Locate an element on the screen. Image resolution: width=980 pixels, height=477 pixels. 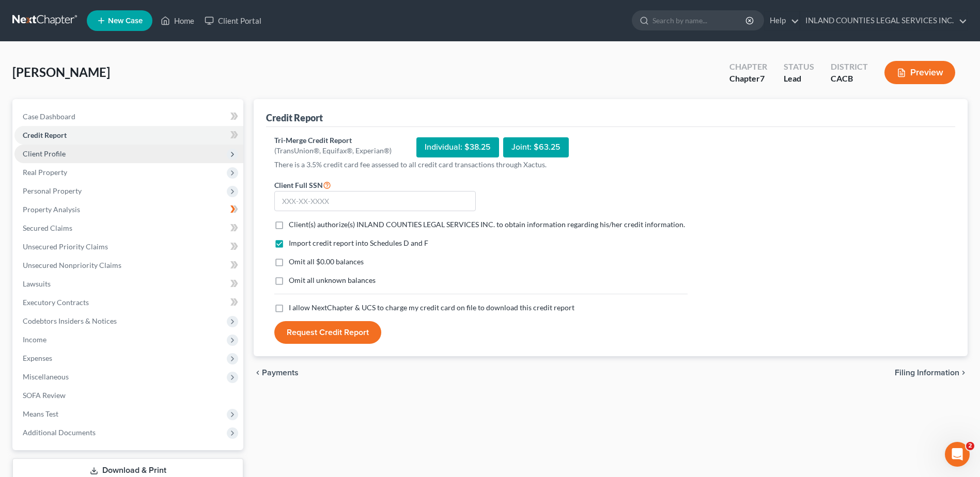
span: SOFA Review is located at coordinates (44, 395).